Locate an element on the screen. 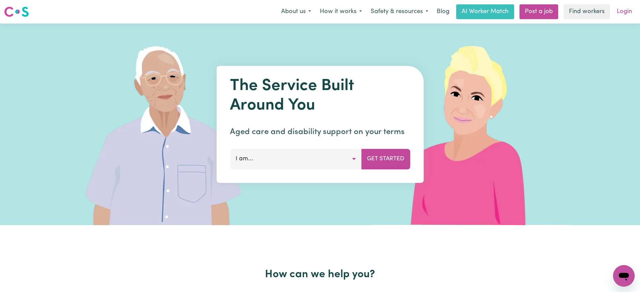 This screenshot has width=640, height=292. p: Aged care and disability support on your terms is located at coordinates (320, 132).